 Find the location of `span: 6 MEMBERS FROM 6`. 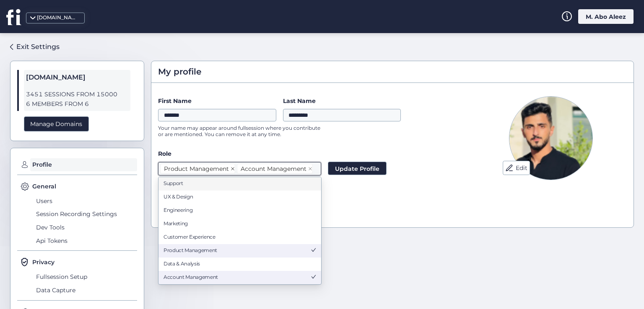

span: 6 MEMBERS FROM 6 is located at coordinates (78, 104).